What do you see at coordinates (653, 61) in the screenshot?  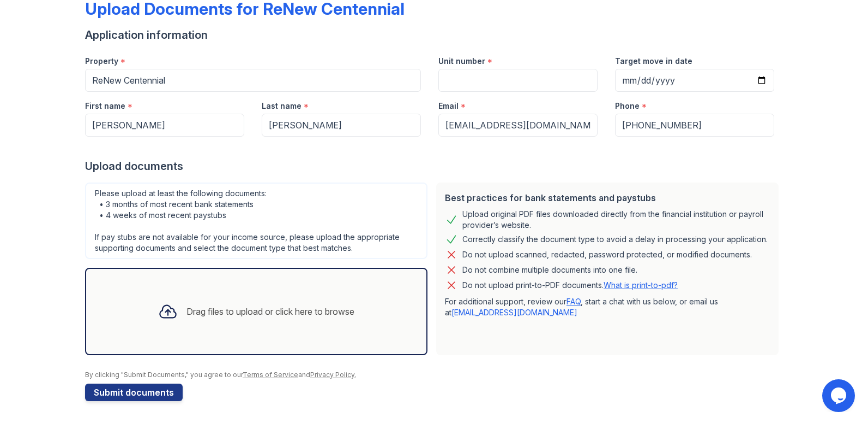 I see `label: Target move in date` at bounding box center [653, 61].